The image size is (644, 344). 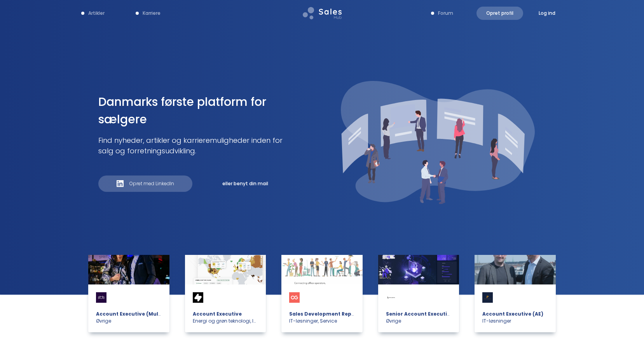 What do you see at coordinates (196, 146) in the screenshot?
I see `h2: Find nyheder, artikler og karrieremuligheder inden for salg og forretningsudvikling.` at bounding box center [196, 146].